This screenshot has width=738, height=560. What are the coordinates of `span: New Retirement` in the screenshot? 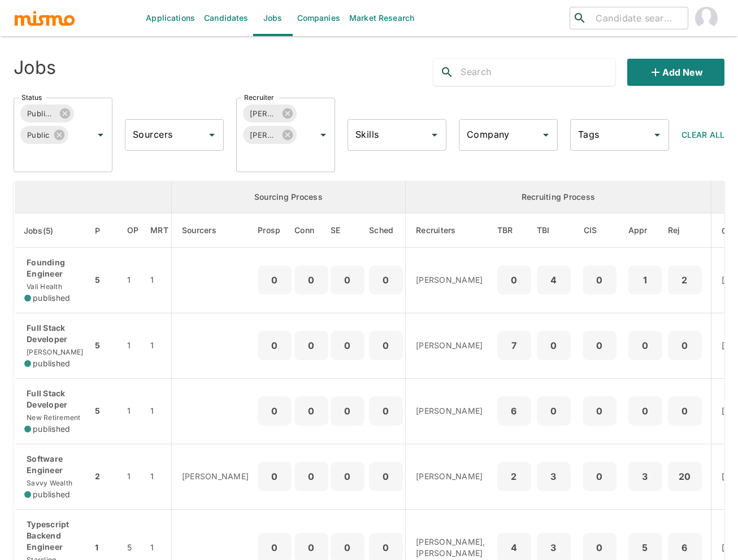 It's located at (53, 417).